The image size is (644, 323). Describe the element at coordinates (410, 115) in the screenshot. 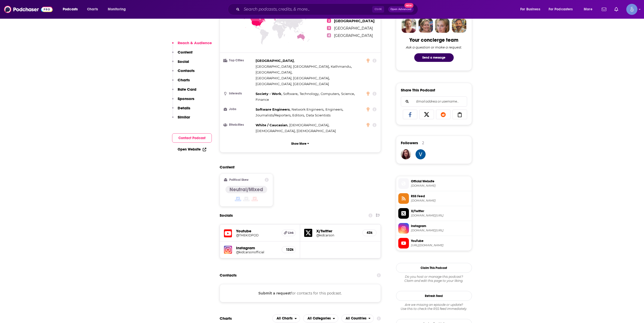

I see `a: Share on Facebook` at that location.